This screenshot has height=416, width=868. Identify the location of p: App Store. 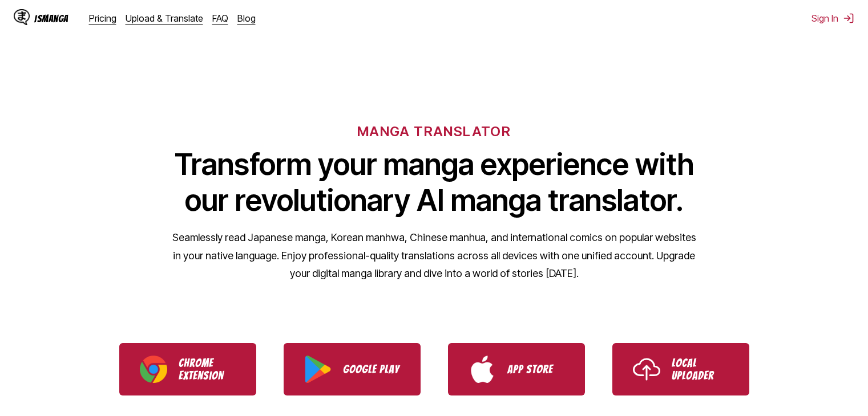
(536, 369).